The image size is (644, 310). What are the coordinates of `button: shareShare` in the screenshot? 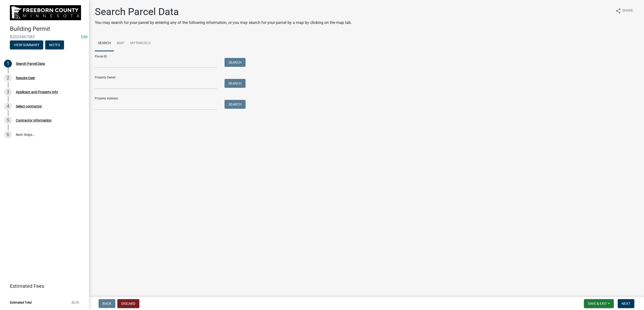 It's located at (624, 11).